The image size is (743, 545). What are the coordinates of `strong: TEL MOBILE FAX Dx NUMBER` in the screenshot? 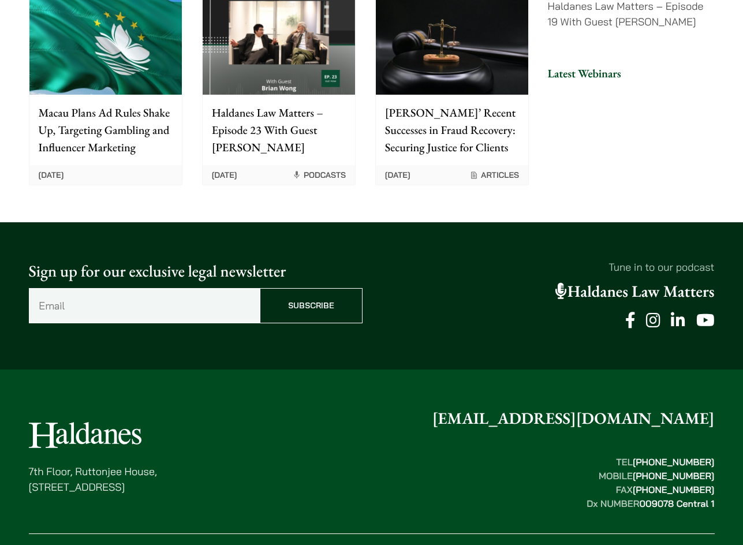 It's located at (650, 483).